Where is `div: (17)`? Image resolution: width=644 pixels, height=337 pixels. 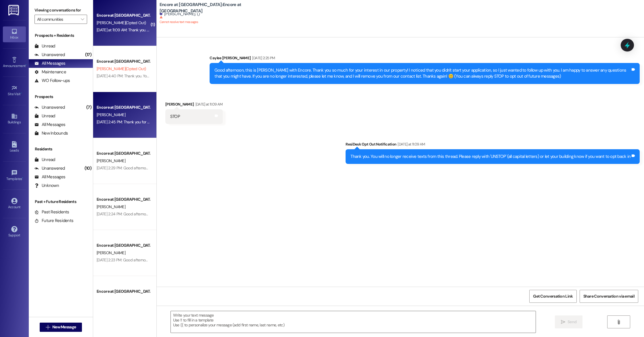
div: (17) is located at coordinates (88, 54).